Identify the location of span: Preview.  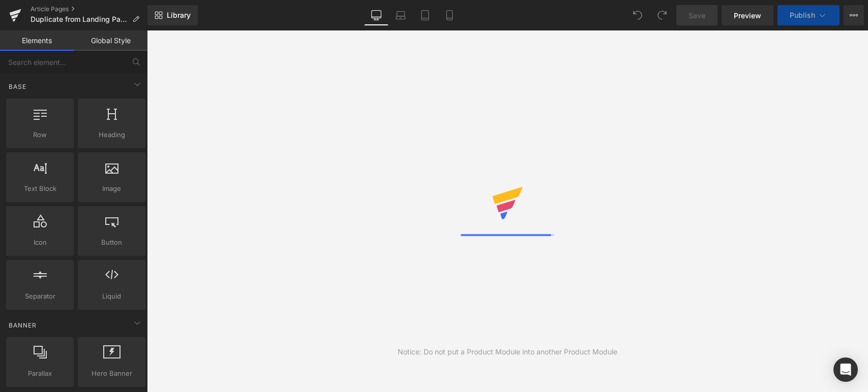
(747, 15).